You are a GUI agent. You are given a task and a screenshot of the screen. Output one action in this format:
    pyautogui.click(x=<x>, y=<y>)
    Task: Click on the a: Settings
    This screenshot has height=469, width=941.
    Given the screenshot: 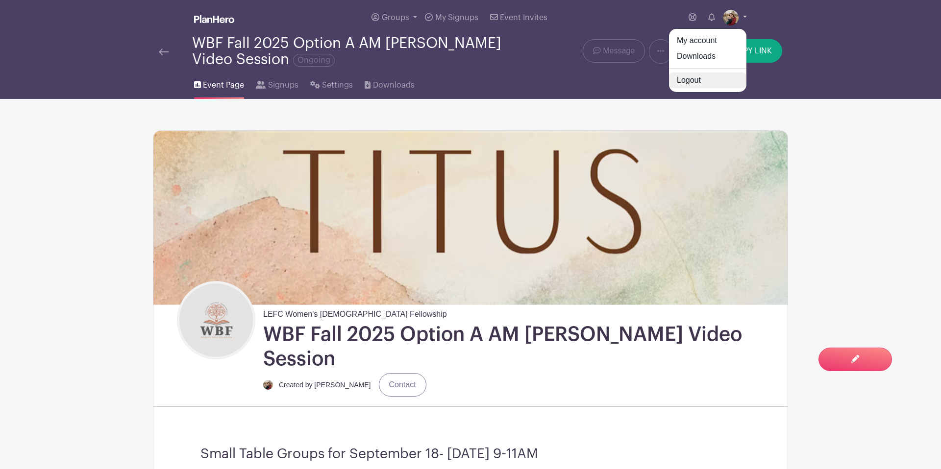 What is the action you would take?
    pyautogui.click(x=331, y=83)
    